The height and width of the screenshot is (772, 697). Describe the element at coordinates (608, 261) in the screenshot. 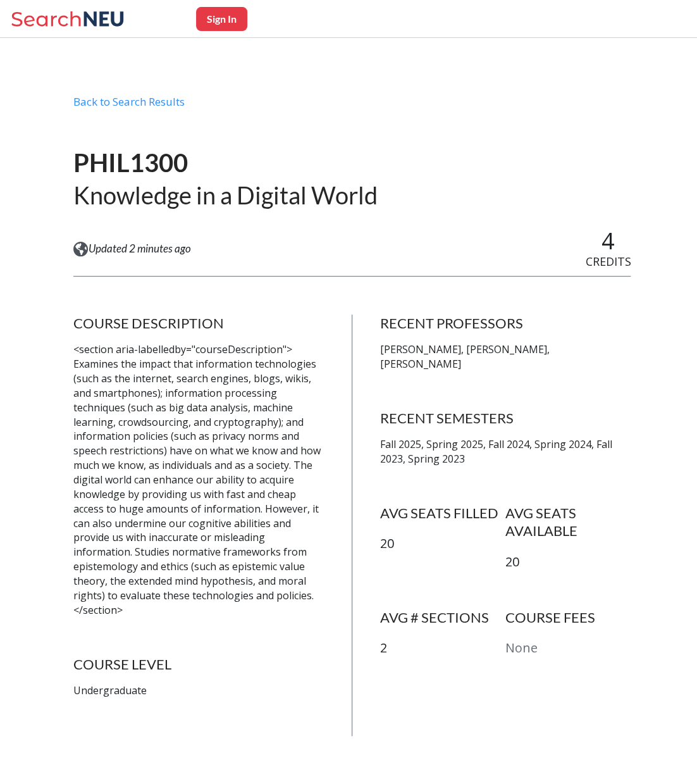

I see `span: CREDITS` at that location.